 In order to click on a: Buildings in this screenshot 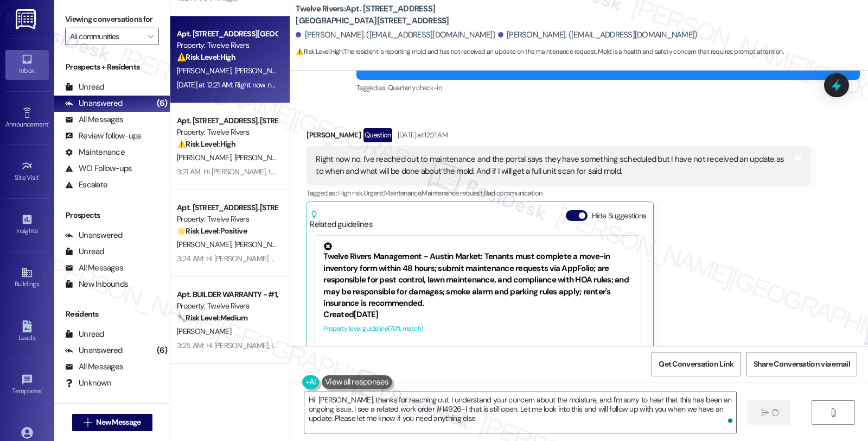, I will do `click(27, 278)`.